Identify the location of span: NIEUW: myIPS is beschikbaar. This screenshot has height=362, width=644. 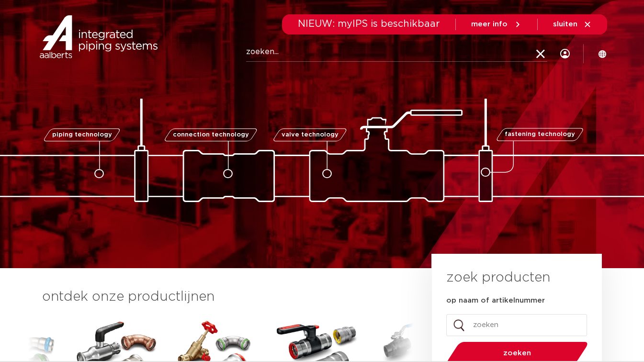
(369, 24).